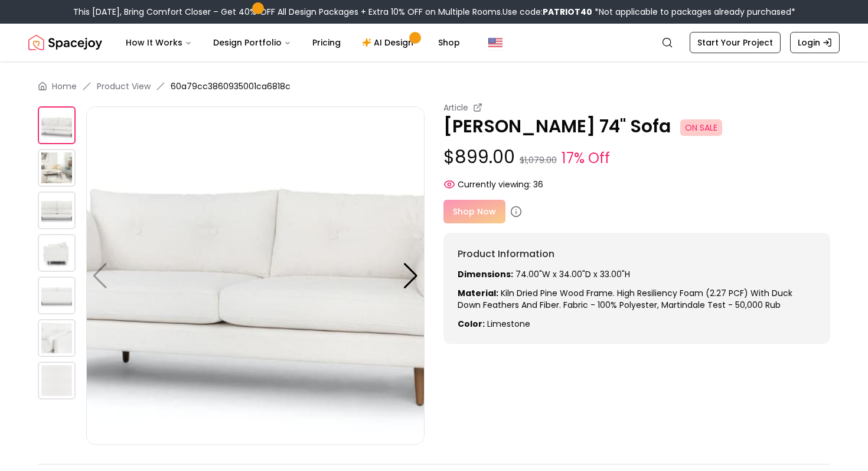 This screenshot has height=471, width=868. I want to click on img: https://storage.googleapis.com/spacejoy-main/assets/60a79cc3860935001ca6818c/product_6_gl87bcbf7m9, so click(57, 381).